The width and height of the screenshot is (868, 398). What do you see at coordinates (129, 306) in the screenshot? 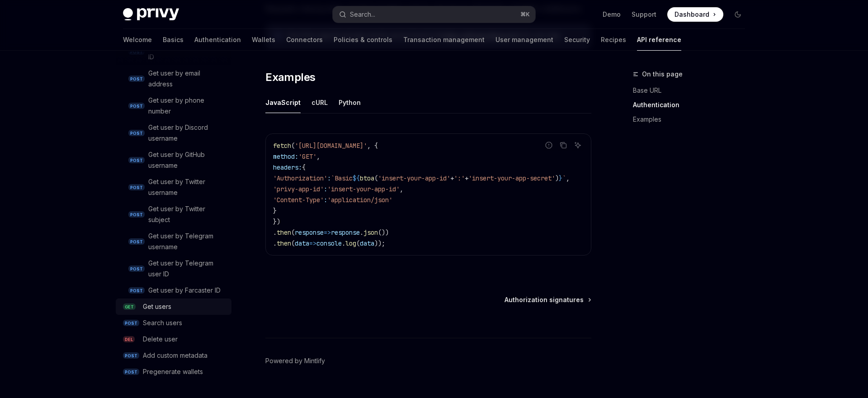
I see `span: GET` at bounding box center [129, 306].